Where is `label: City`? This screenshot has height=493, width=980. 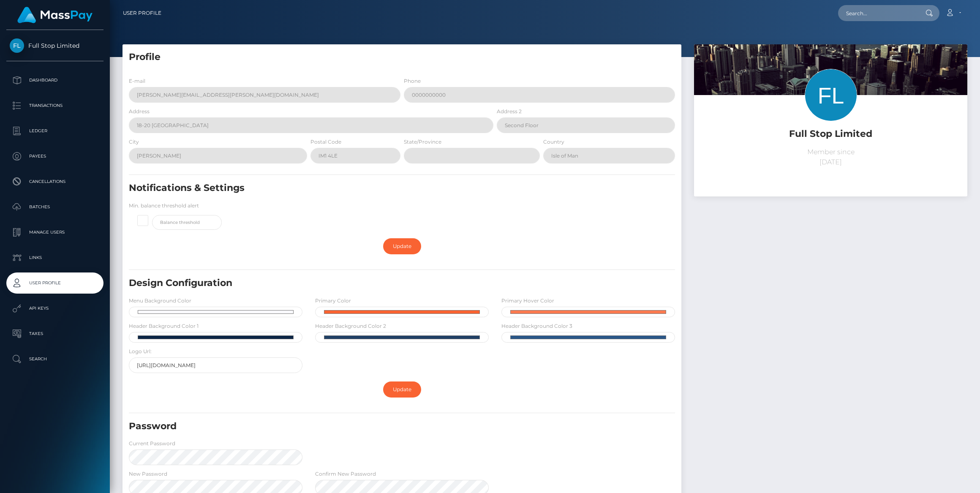 label: City is located at coordinates (134, 142).